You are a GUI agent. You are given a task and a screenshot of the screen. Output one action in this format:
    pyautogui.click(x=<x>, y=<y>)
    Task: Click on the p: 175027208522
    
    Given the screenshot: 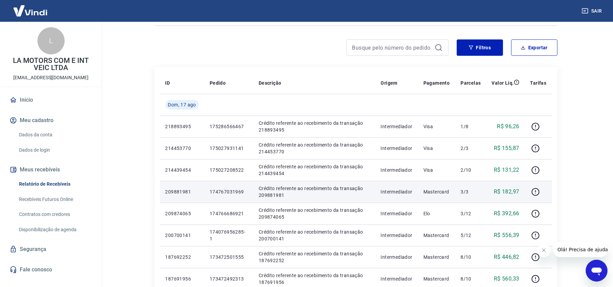 What is the action you would take?
    pyautogui.click(x=229, y=170)
    